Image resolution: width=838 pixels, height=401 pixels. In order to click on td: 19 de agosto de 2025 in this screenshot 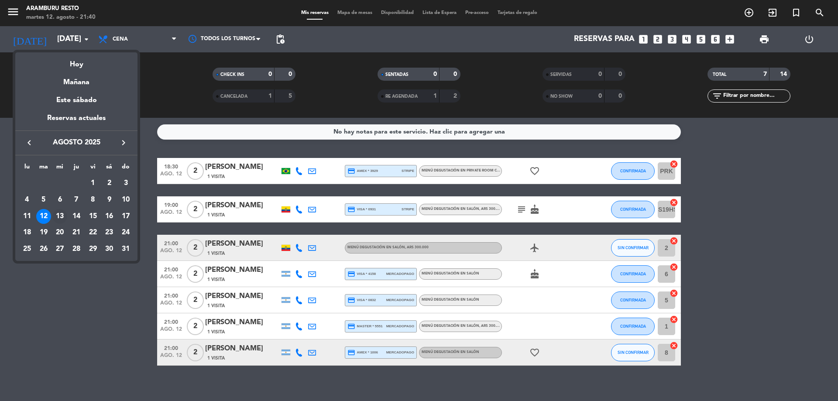, I will do `click(44, 233)`.